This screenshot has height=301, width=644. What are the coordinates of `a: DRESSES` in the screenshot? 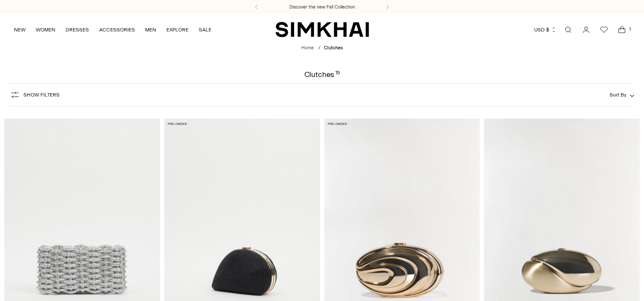 It's located at (77, 30).